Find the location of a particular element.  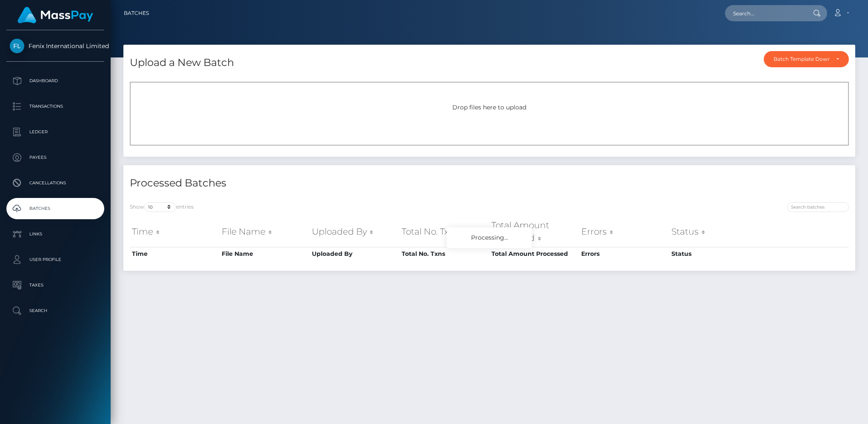

img: MassPay Logo is located at coordinates (56, 15).